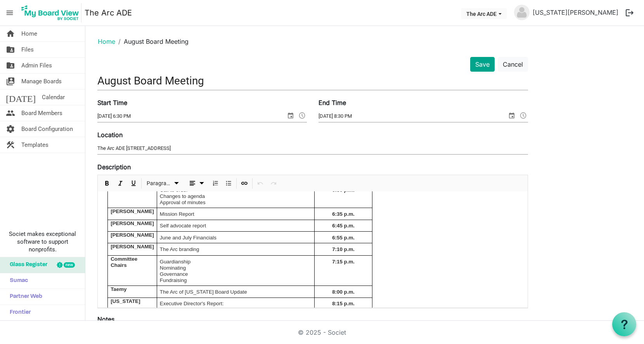 The image size is (644, 344). Describe the element at coordinates (182, 226) in the screenshot. I see `span: Self advocate report` at that location.